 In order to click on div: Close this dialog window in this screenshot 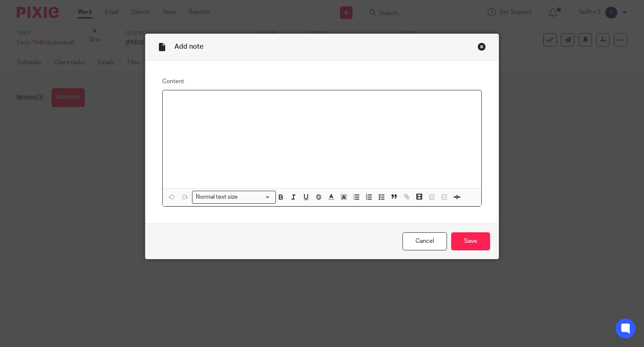, I will do `click(482, 47)`.